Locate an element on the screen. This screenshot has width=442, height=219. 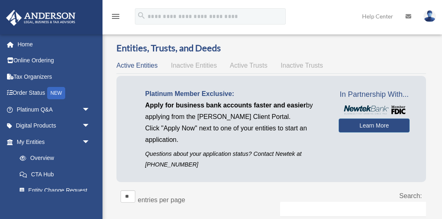
img: User Pic is located at coordinates (430, 16).